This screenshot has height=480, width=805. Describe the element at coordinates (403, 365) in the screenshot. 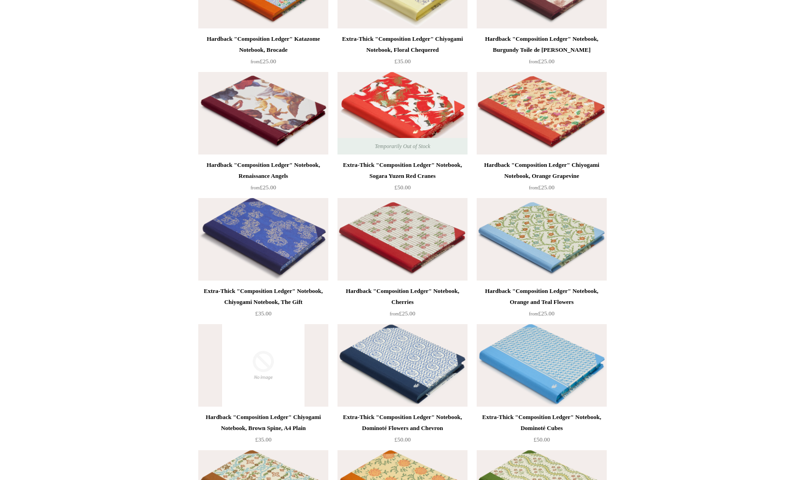

I see `a: Extra-Thick "Composition Ledger" Notebook, Dominoté Flowers and Chevron Extra-Thick "Composition ...` at that location.